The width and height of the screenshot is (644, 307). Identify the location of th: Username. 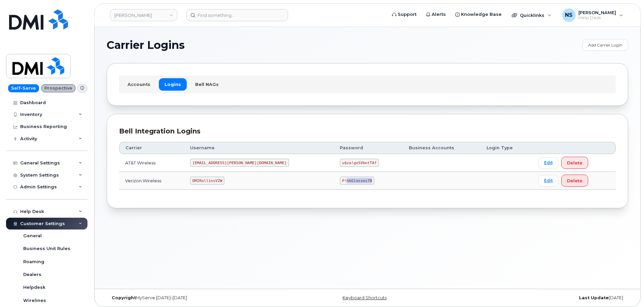
(259, 148).